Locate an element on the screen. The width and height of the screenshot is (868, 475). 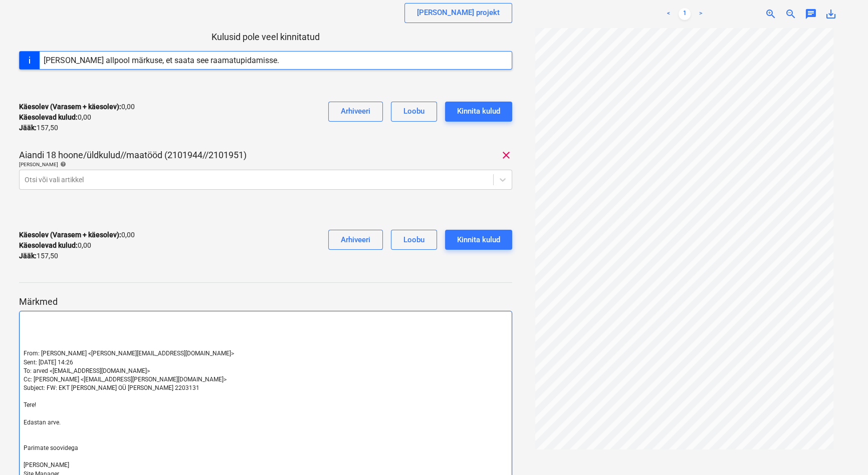
p: Aiandi 18 hoone/üldkulud//maatööd (2101944//2101951) is located at coordinates (133, 155).